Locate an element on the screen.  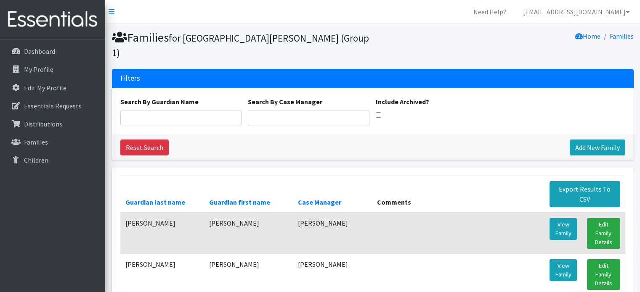
p: Dashboard is located at coordinates (40, 51).